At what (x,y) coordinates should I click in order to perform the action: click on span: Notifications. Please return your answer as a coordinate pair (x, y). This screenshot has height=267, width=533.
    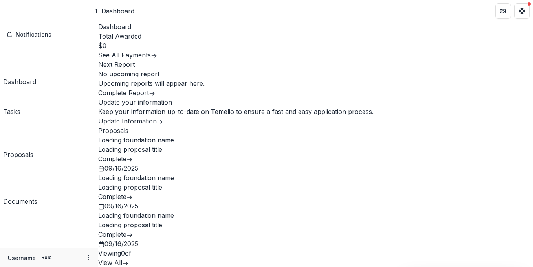
    Looking at the image, I should click on (53, 35).